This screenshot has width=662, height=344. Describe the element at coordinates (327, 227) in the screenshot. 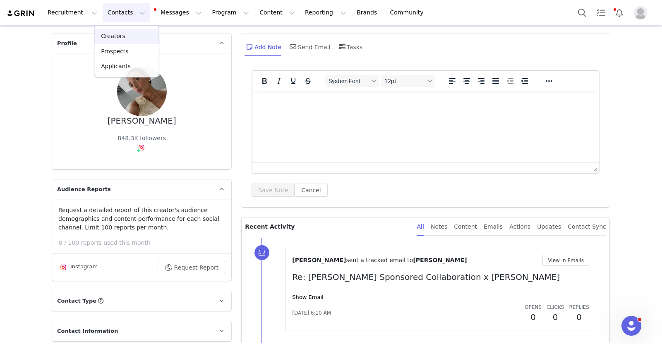

I see `p: Recent Activity` at that location.